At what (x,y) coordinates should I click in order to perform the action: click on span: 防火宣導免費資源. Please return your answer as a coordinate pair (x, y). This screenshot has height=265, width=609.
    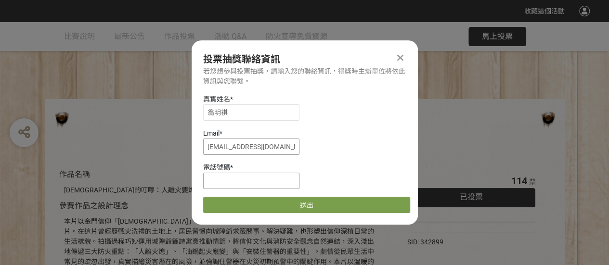
    Looking at the image, I should click on (297, 36).